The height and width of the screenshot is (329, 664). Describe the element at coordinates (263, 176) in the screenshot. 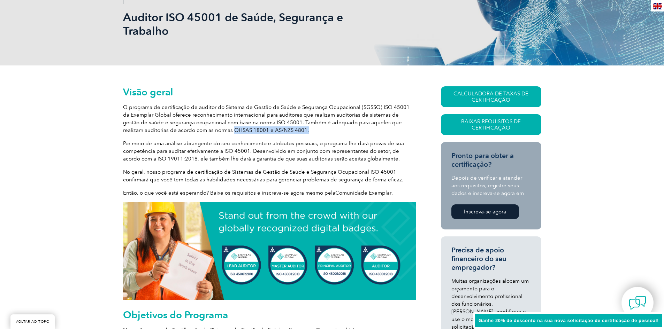

I see `font: No geral, nosso programa de certificação de Sistemas de Gestão de Saúde e Segurança Ocupacional I...` at that location.